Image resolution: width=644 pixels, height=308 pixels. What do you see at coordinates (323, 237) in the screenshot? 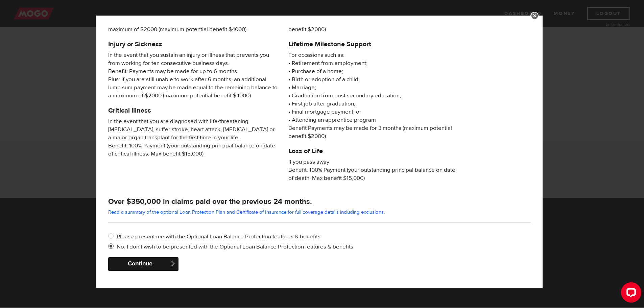
I see `label: Please present me with the Optional Loan Balance Protection features & benefits` at bounding box center [323, 237].